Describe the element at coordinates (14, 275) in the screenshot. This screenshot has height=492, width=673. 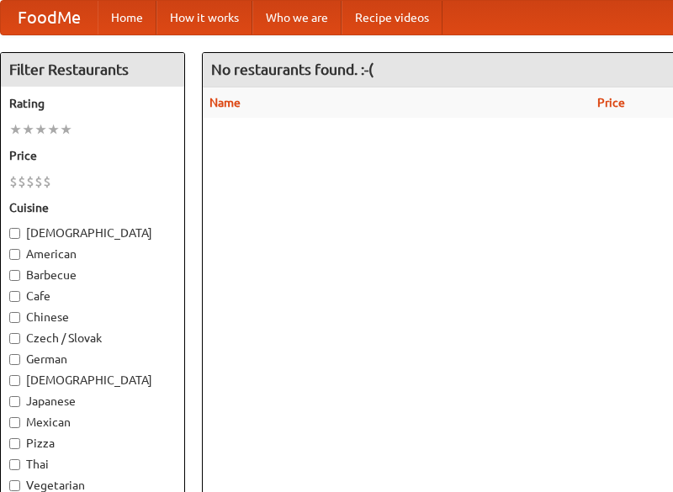
I see `input: Barbecue` at that location.